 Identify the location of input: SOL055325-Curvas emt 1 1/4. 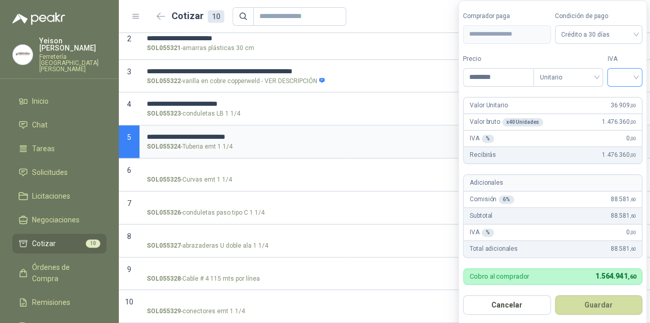
(243, 170).